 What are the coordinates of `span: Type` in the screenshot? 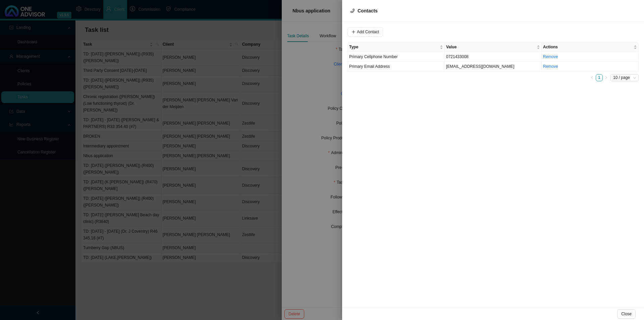 It's located at (394, 47).